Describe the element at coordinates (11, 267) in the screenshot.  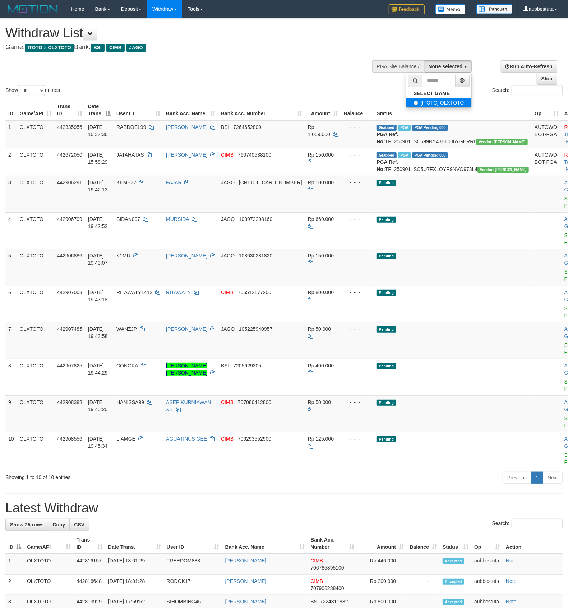
I see `td: 5` at that location.